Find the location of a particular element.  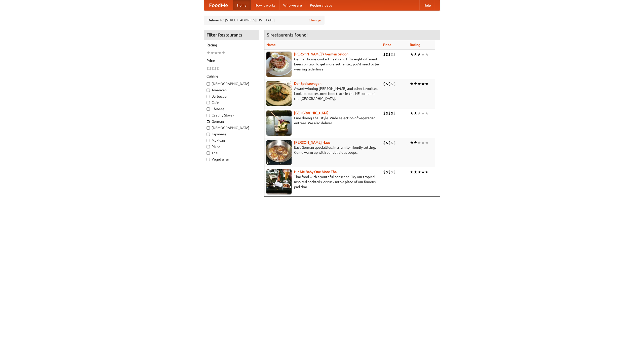

label: Vegetarian is located at coordinates (232, 159).